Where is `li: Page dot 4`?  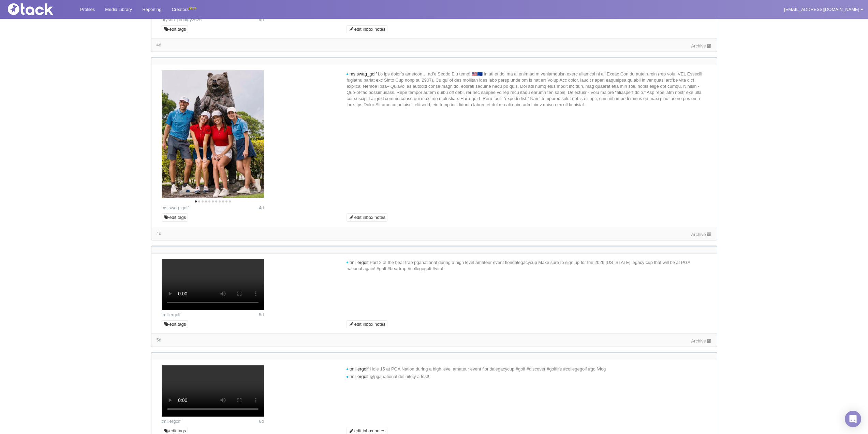 li: Page dot 4 is located at coordinates (206, 202).